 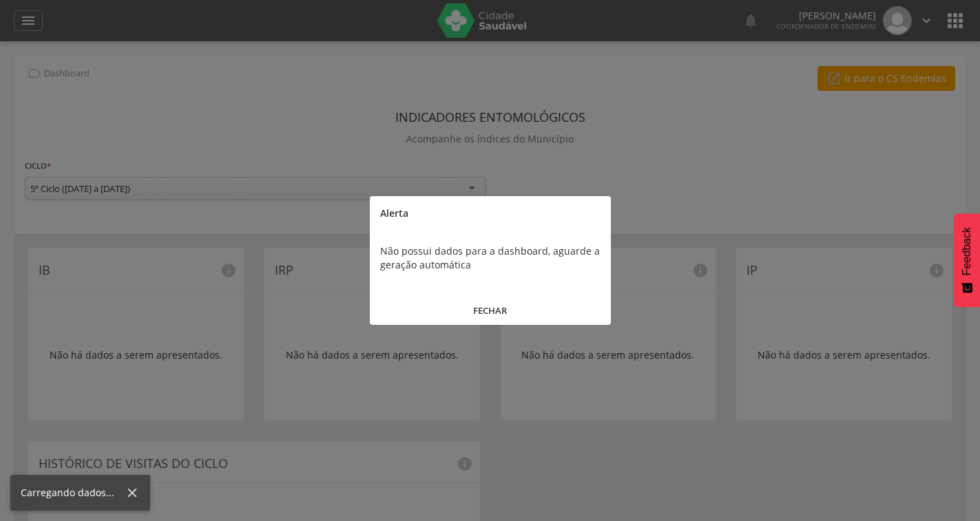 I want to click on div: Não possui dados para a dashboard, aguarde a geração automática, so click(x=490, y=258).